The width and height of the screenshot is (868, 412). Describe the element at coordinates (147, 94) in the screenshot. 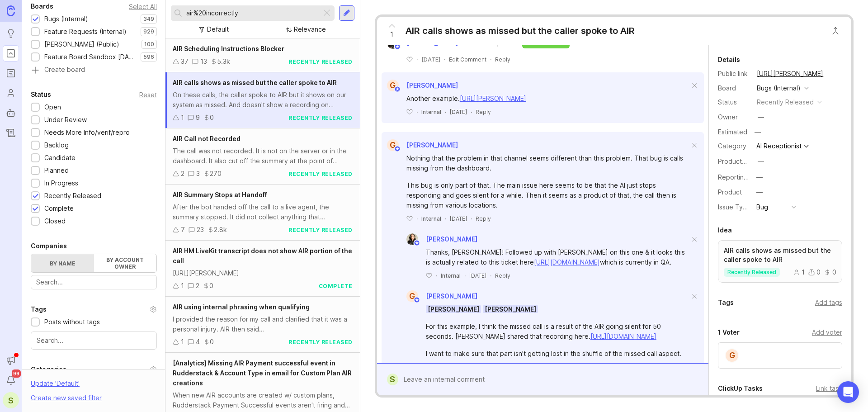

I see `div: Reset` at that location.